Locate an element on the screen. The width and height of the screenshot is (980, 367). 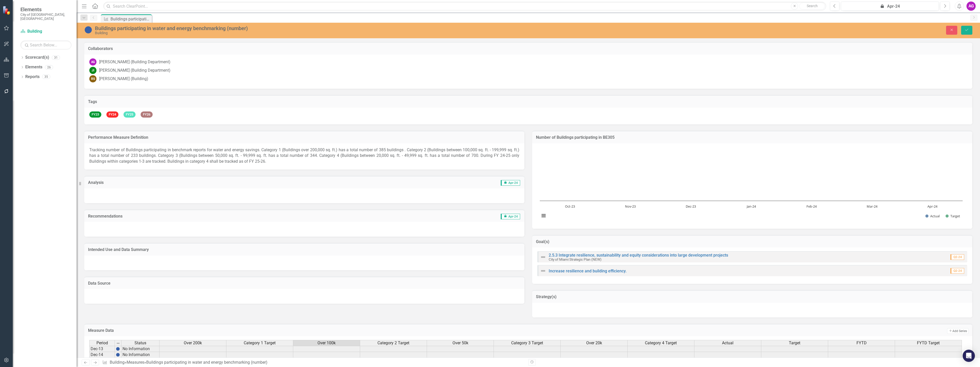
span: FY24 is located at coordinates (112, 114).